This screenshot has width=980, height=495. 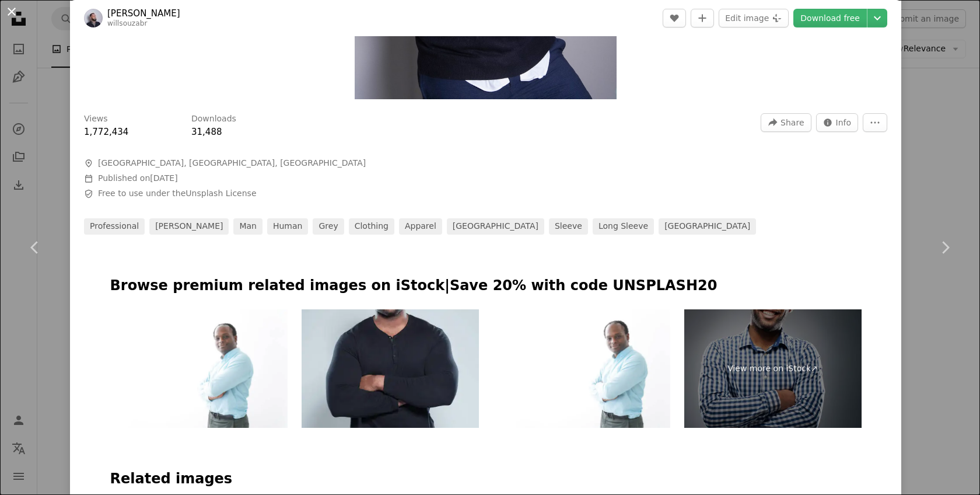 I want to click on a: View more on iStock↗, so click(x=773, y=368).